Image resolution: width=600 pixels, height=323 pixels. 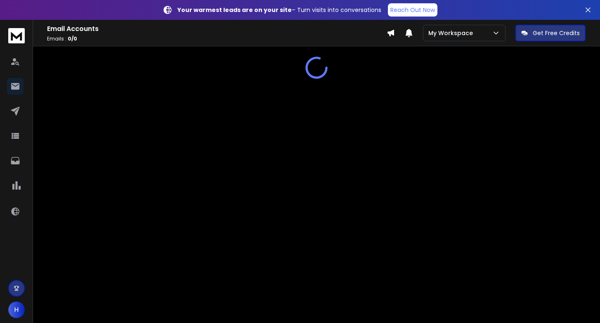 What do you see at coordinates (17, 36) in the screenshot?
I see `img: logo` at bounding box center [17, 36].